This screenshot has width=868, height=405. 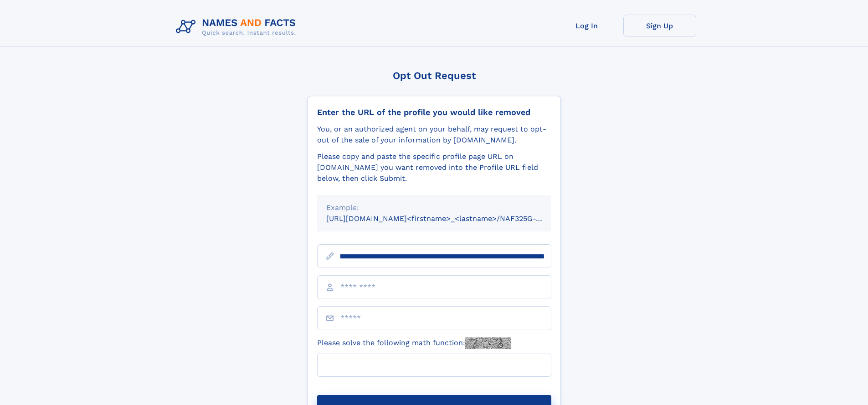 I want to click on div: Example:, so click(x=435, y=208).